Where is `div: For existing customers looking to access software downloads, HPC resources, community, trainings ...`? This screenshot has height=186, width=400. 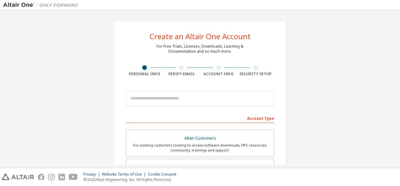 div: For existing customers looking to access software downloads, HPC resources, community, trainings ... is located at coordinates (200, 147).